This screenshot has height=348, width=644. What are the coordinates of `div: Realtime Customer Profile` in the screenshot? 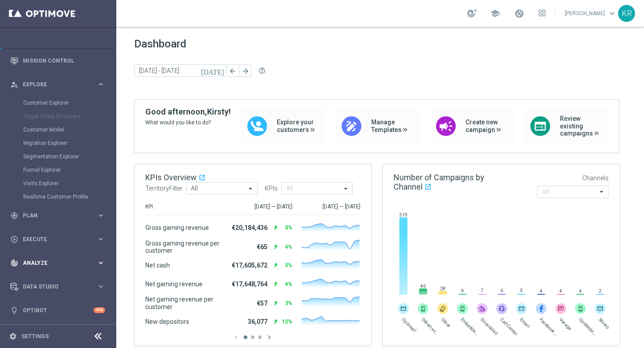 It's located at (69, 197).